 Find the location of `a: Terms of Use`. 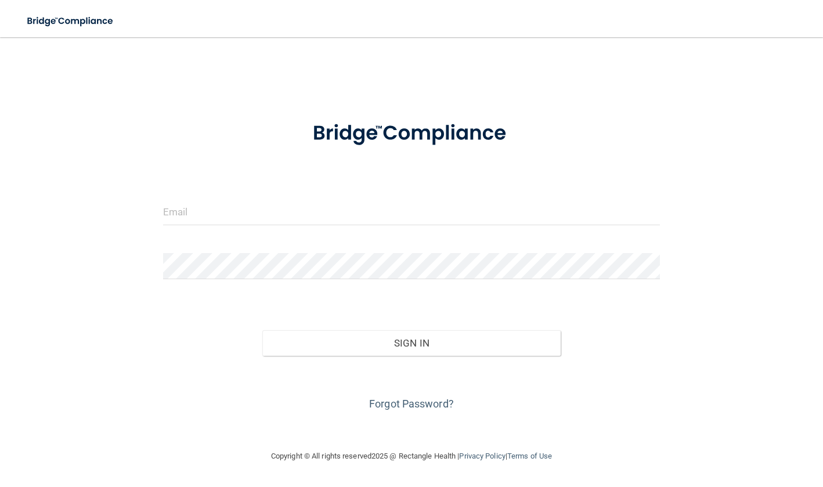

a: Terms of Use is located at coordinates (529, 455).